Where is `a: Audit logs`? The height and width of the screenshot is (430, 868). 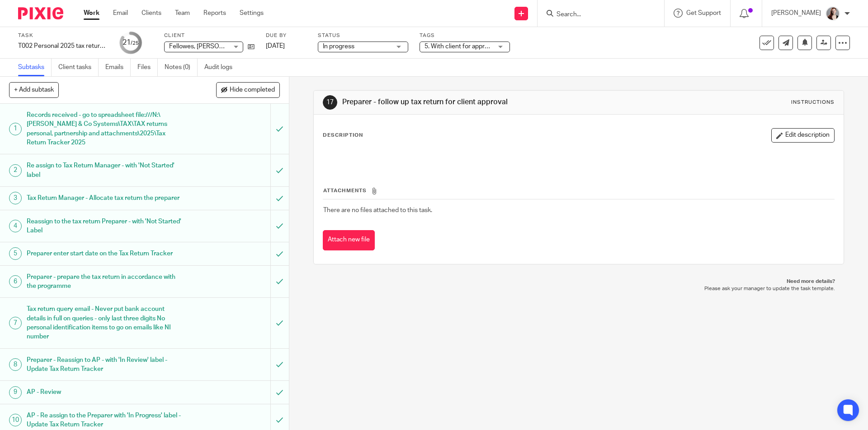
a: Audit logs is located at coordinates (221, 67).